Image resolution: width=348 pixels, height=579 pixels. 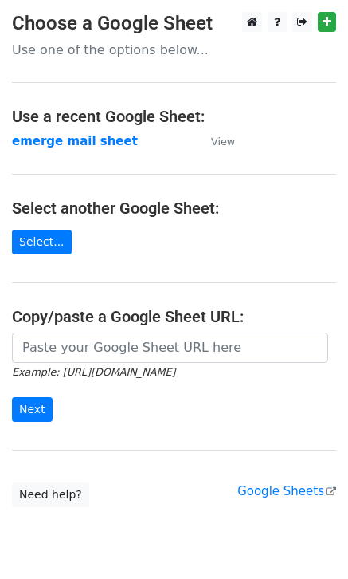 What do you see at coordinates (75, 141) in the screenshot?
I see `strong: emerge mail sheet` at bounding box center [75, 141].